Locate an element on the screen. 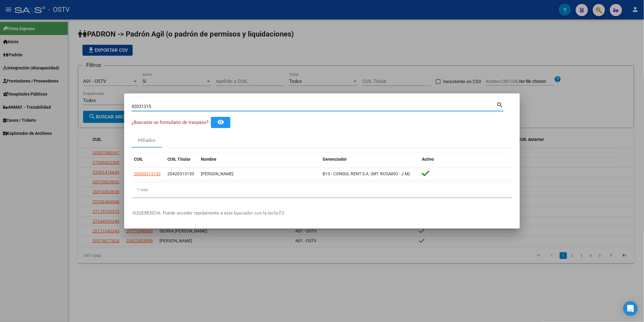  span: Activo is located at coordinates (428, 159).